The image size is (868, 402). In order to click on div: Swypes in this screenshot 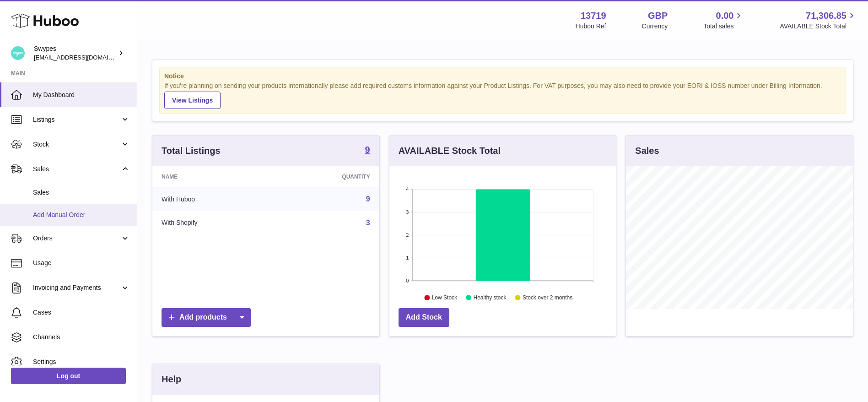, I will do `click(75, 53)`.